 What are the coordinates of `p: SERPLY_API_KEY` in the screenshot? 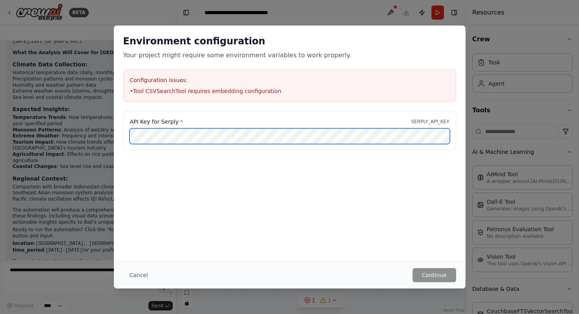 It's located at (430, 122).